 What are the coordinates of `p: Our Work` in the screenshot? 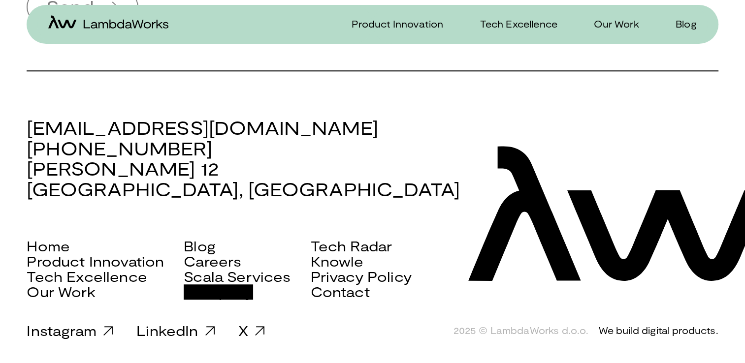 It's located at (616, 24).